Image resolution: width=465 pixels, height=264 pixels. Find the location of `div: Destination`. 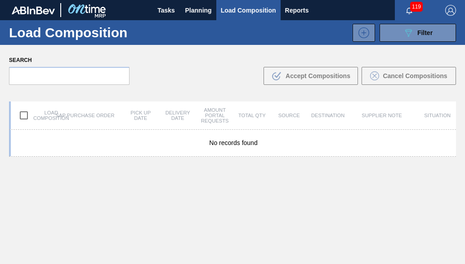

div: Destination is located at coordinates (326, 116).